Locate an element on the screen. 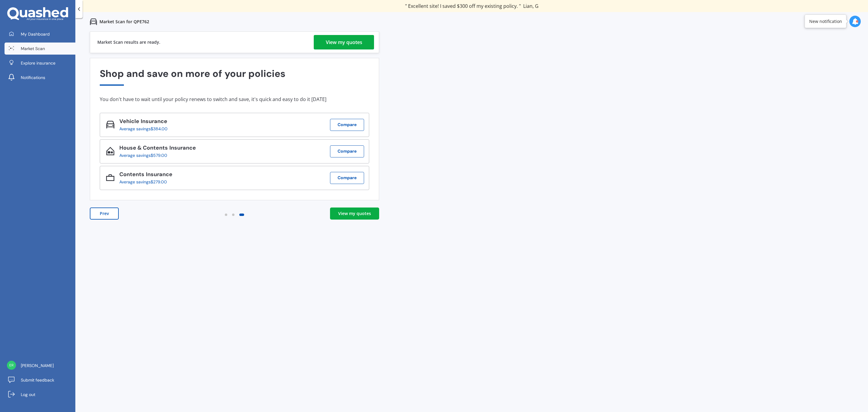  p: Market Scan for QPE762 is located at coordinates (124, 22).